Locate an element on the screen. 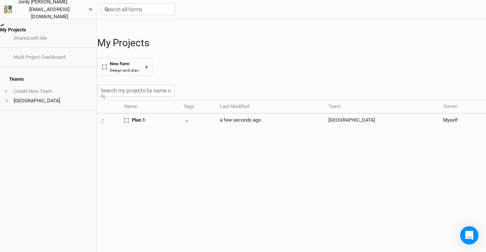  th: Name is located at coordinates (151, 107).